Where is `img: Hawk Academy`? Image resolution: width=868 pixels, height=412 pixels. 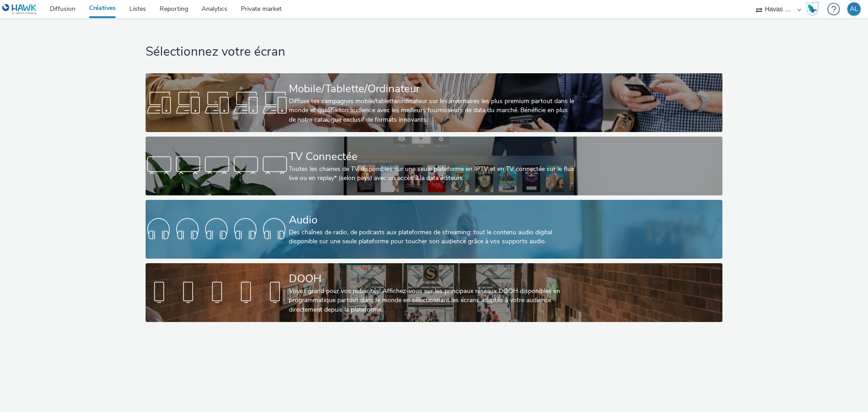
img: Hawk Academy is located at coordinates (813, 9).